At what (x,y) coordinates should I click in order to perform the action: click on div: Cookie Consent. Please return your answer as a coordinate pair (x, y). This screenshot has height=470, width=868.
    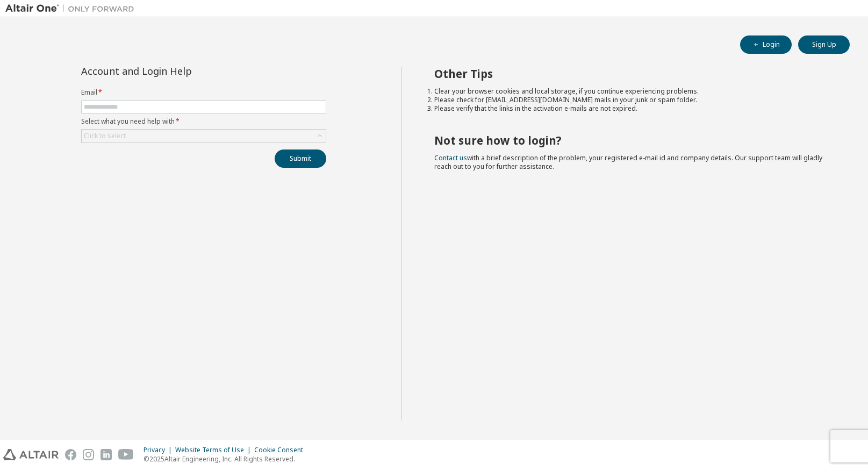
    Looking at the image, I should click on (282, 450).